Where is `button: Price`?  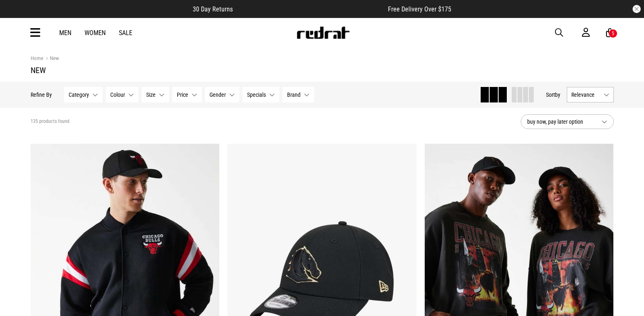 button: Price is located at coordinates (187, 95).